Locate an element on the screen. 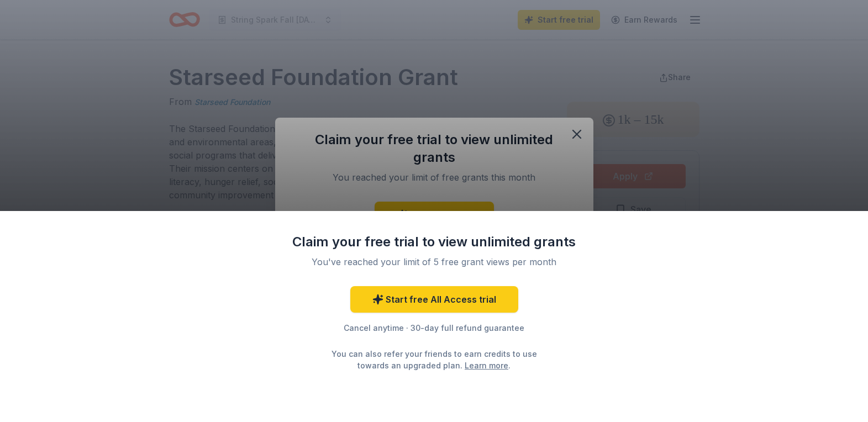  div: Claim your free trial to view unlimited grants is located at coordinates (434, 242).